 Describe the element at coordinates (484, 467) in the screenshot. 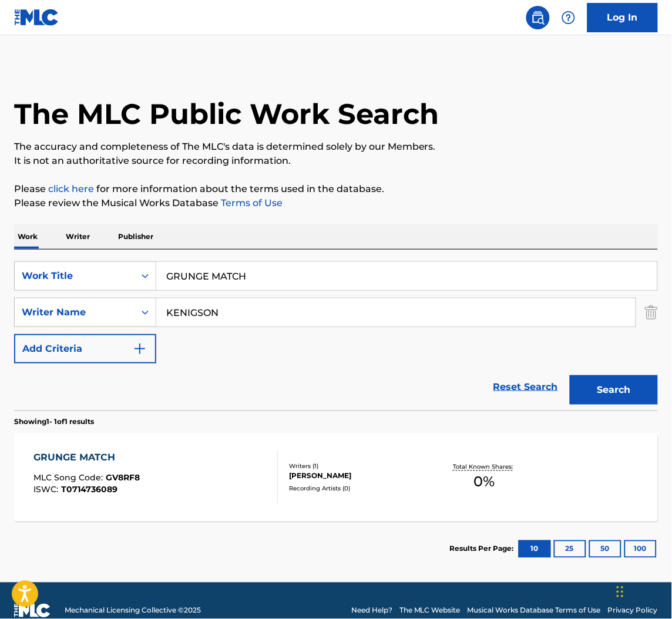

I see `p: Total Known Shares:` at that location.